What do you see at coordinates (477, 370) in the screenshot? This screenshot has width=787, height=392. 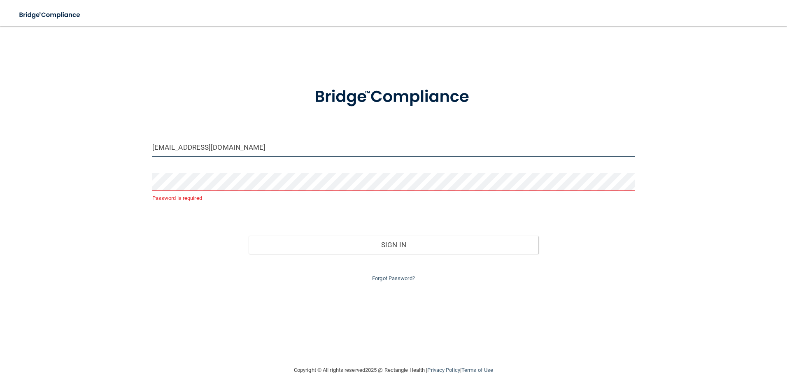 I see `a: Terms of Use` at bounding box center [477, 370].